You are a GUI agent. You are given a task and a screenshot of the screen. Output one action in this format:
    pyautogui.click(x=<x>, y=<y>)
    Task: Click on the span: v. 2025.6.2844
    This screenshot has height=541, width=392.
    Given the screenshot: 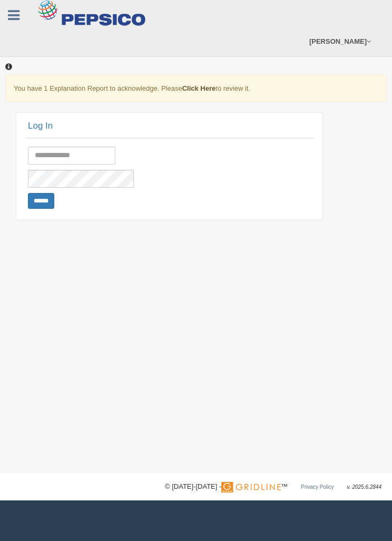 What is the action you would take?
    pyautogui.click(x=364, y=486)
    